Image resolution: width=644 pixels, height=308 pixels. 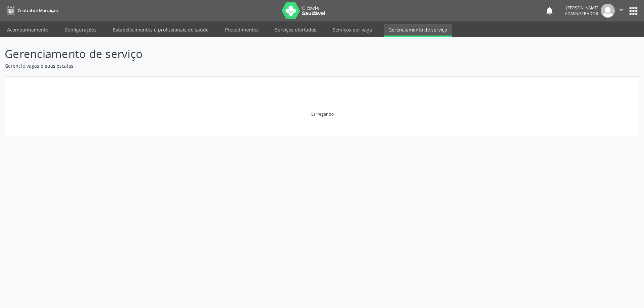 I want to click on img: img, so click(x=608, y=11).